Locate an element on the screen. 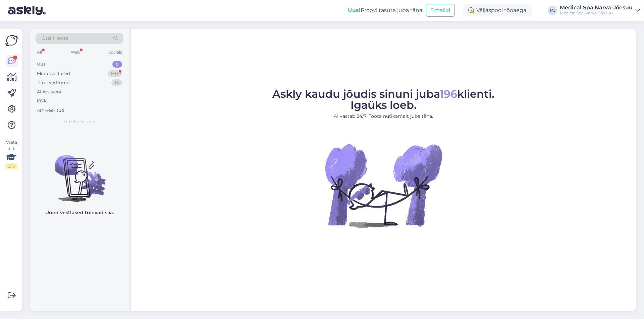 This screenshot has height=319, width=644. div: 2 / 3 is located at coordinates (12, 166).